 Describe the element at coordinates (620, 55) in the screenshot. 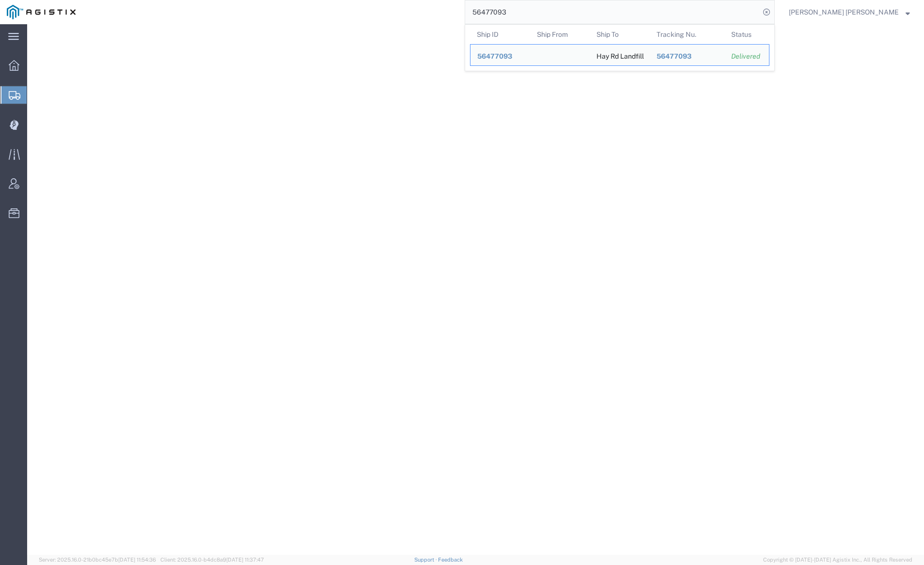

I see `div: Hay Rd Landfill` at that location.